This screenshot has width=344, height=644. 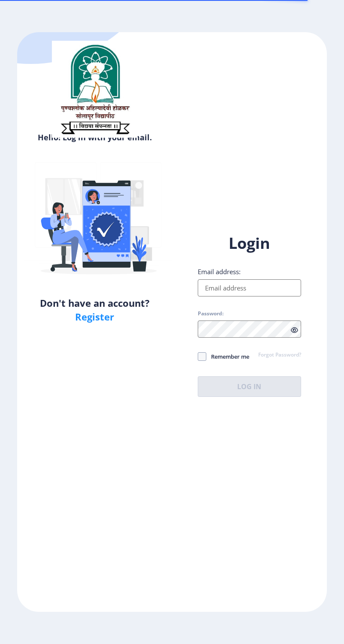 What do you see at coordinates (280, 355) in the screenshot?
I see `a: Forgot Password?` at bounding box center [280, 355].